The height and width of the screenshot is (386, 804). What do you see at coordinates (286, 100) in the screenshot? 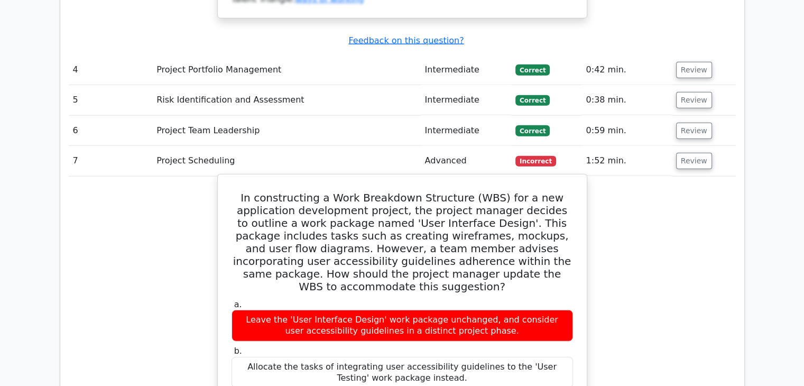
I see `td: Risk Identification and Assessment` at bounding box center [286, 100].